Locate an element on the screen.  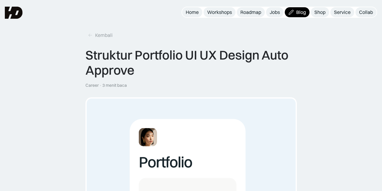
a: Kembali is located at coordinates (100, 35).